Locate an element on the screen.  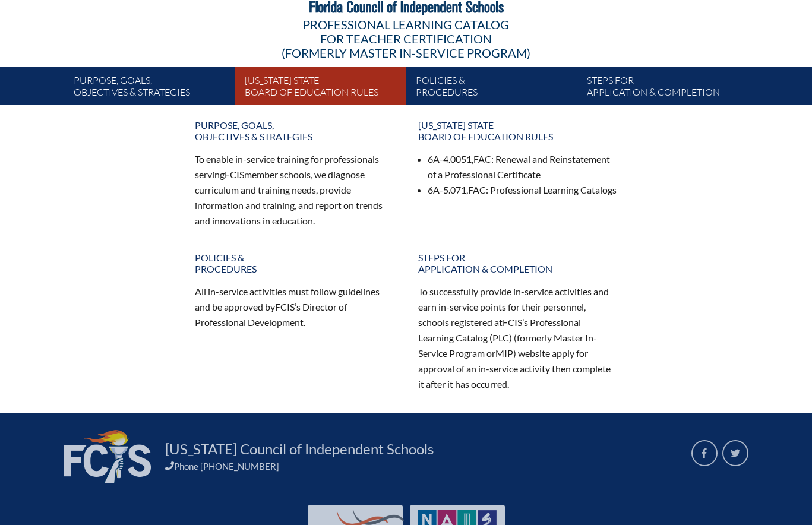
p: To enable in-service training for professionals serving member schools, we diagnose curriculum an... is located at coordinates (295, 189).